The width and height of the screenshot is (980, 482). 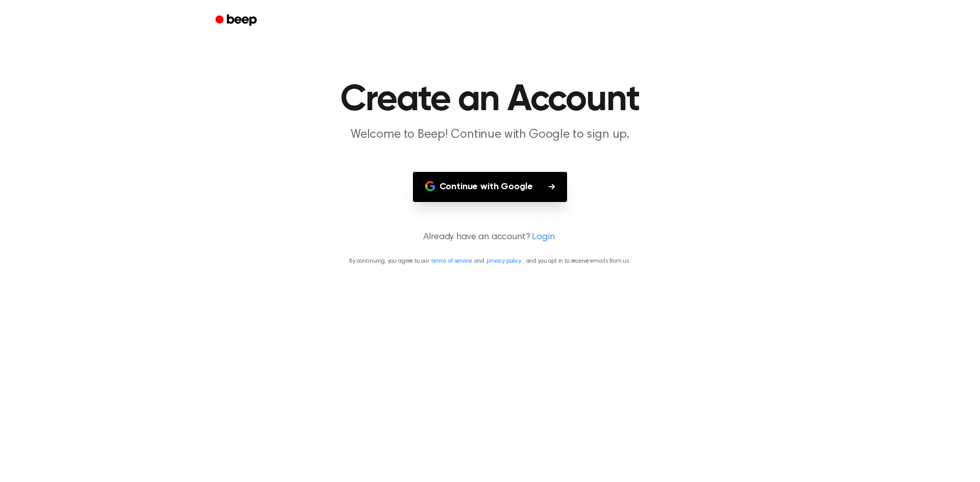 I want to click on a: Login, so click(x=543, y=237).